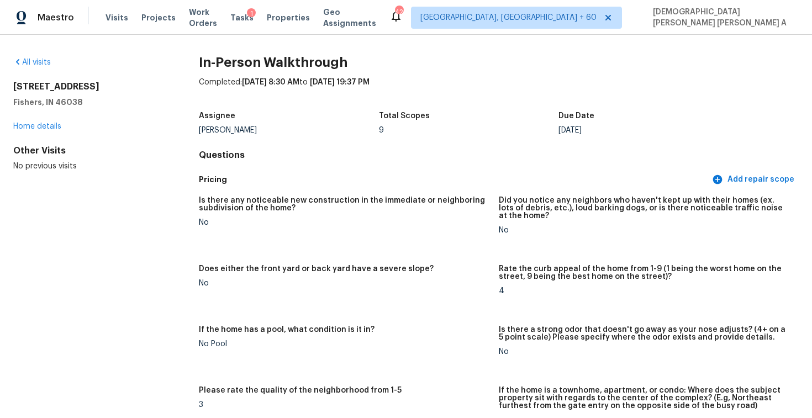 This screenshot has height=418, width=812. I want to click on div: 9, so click(469, 130).